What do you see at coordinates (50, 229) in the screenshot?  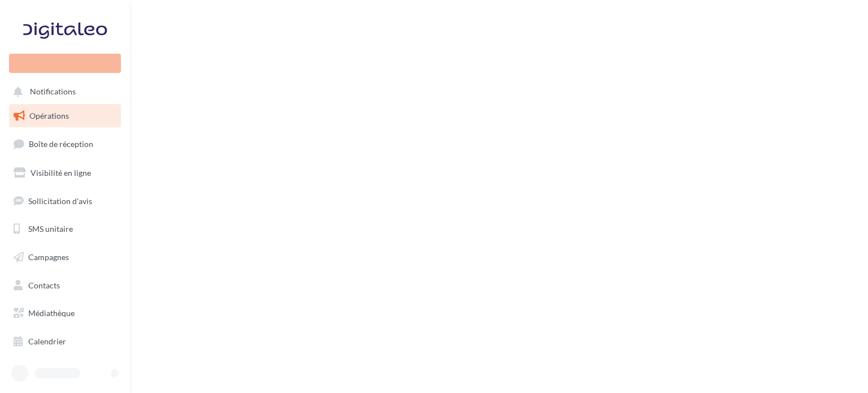 I see `span: SMS unitaire` at bounding box center [50, 229].